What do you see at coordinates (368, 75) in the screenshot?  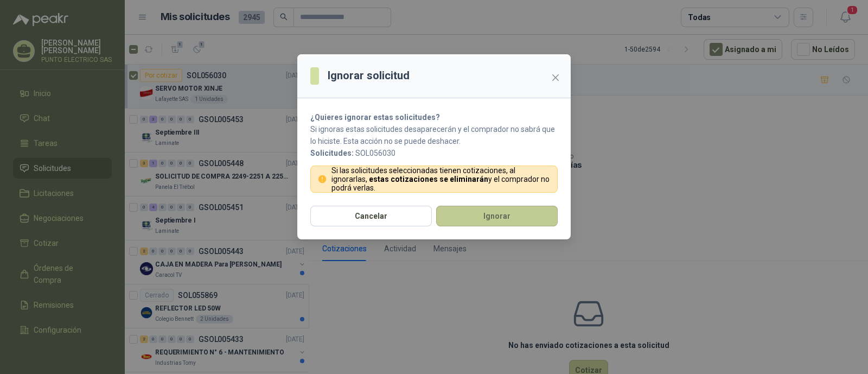 I see `h3: Ignorar solicitud` at bounding box center [368, 75].